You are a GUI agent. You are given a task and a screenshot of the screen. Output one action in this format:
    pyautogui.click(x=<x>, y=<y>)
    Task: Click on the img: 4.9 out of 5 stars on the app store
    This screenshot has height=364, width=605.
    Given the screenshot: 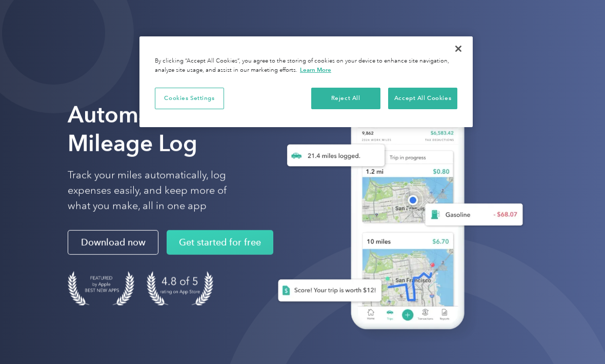 What is the action you would take?
    pyautogui.click(x=180, y=288)
    